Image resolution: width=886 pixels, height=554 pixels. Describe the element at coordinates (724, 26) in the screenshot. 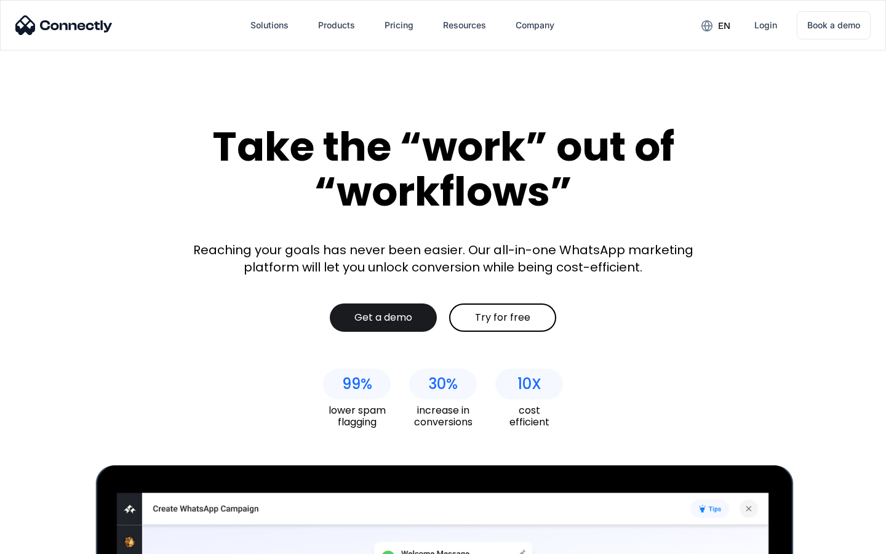

I see `div: en` at that location.